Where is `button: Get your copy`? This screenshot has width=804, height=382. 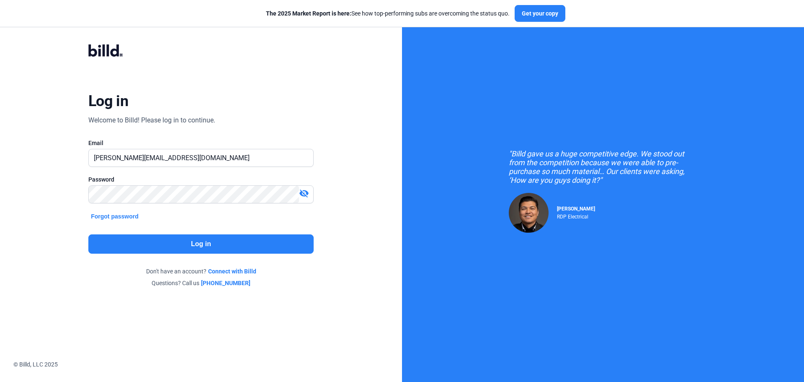
button: Get your copy is located at coordinates (540, 13).